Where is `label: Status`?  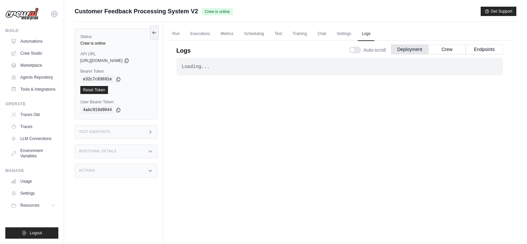
label: Status is located at coordinates (116, 37).